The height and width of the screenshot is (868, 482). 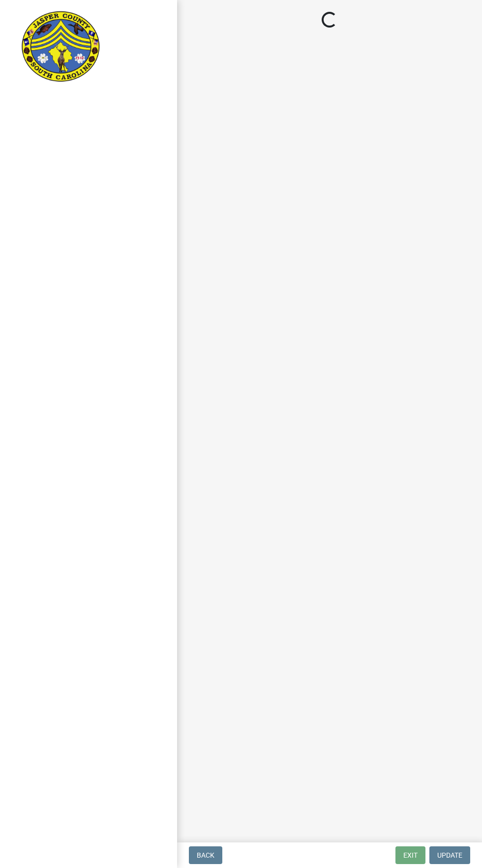 I want to click on button: Back, so click(x=205, y=855).